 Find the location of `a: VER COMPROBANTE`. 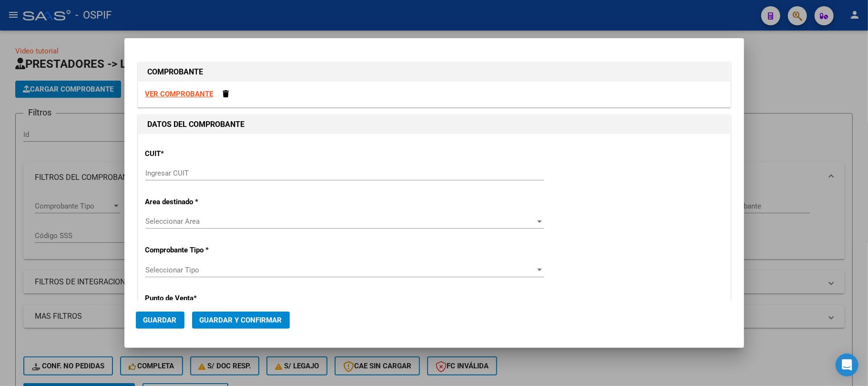

a: VER COMPROBANTE is located at coordinates (179, 94).